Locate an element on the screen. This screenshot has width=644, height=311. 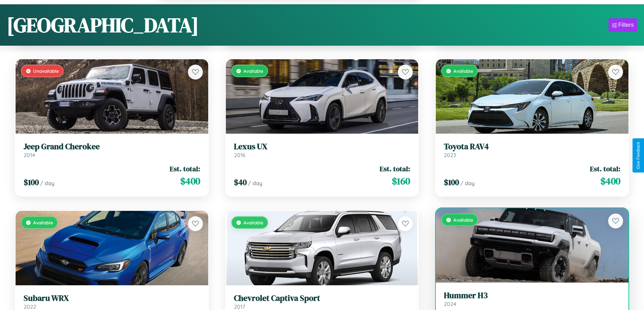
span: 2023 is located at coordinates (450, 155).